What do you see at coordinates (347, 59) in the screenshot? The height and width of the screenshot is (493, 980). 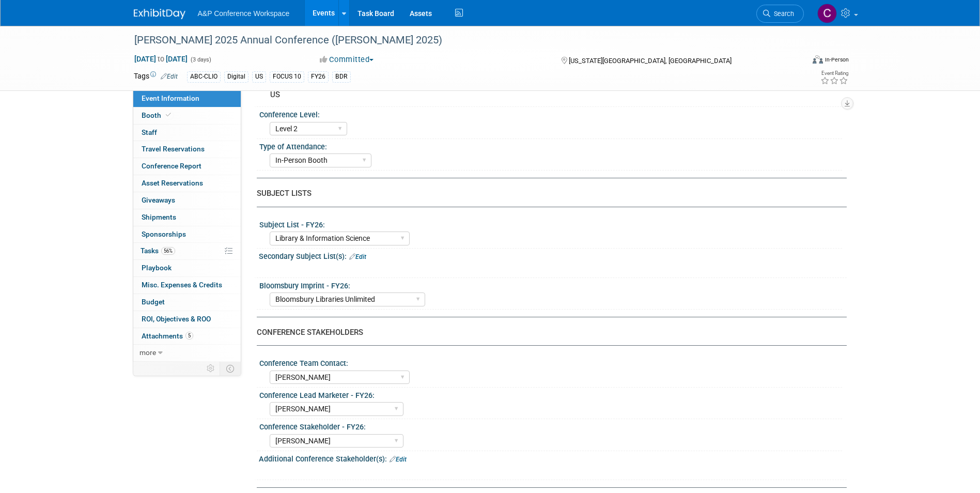 I see `button: Committed` at bounding box center [347, 59].